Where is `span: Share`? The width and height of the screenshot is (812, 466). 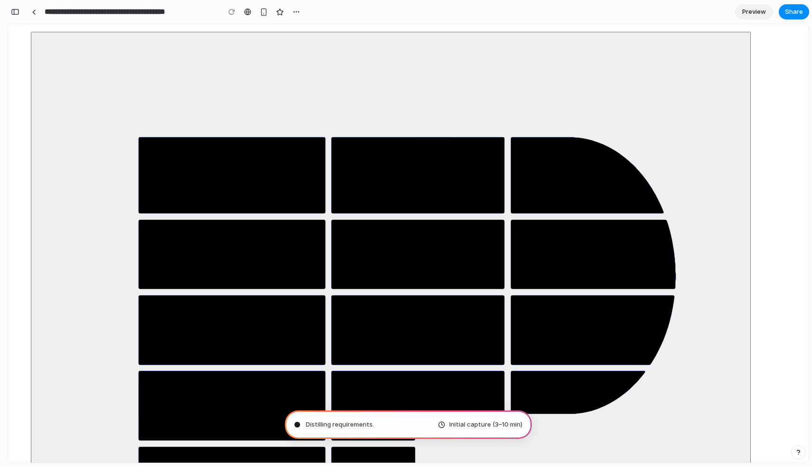 span: Share is located at coordinates (794, 12).